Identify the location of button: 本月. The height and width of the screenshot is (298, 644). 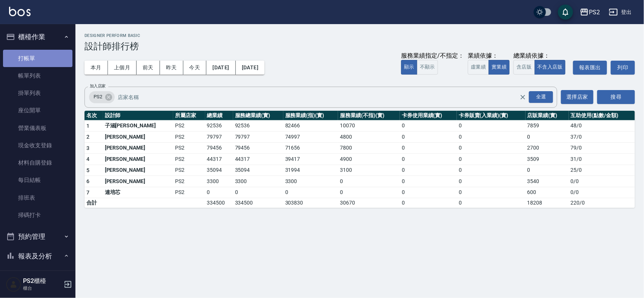
(96, 67).